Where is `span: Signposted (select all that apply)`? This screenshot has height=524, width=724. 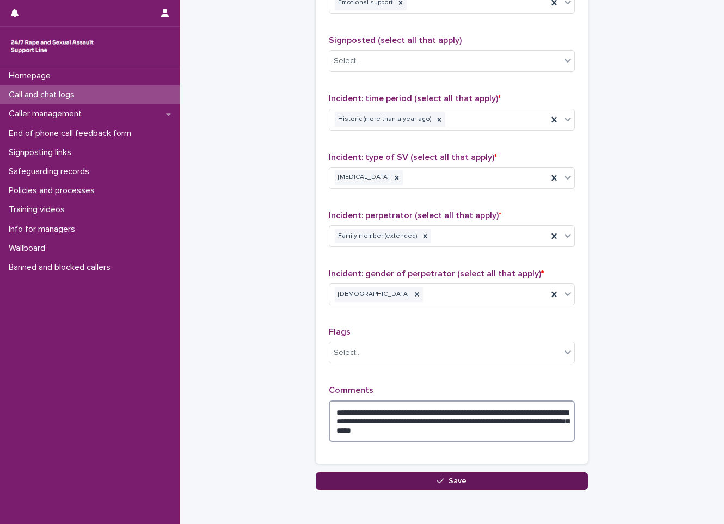 span: Signposted (select all that apply) is located at coordinates (395, 40).